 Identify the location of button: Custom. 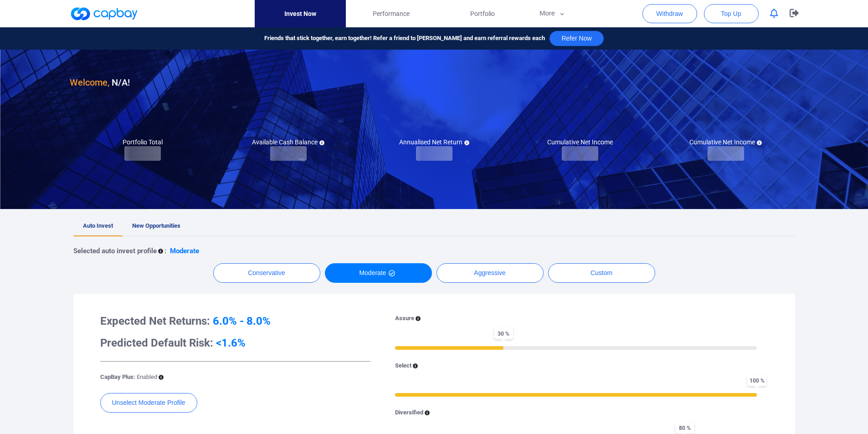
(601, 273).